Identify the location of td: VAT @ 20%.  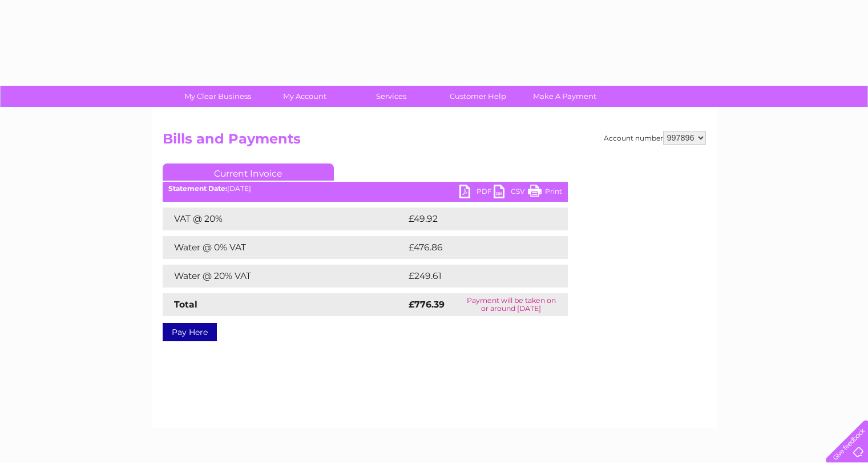
(284, 219).